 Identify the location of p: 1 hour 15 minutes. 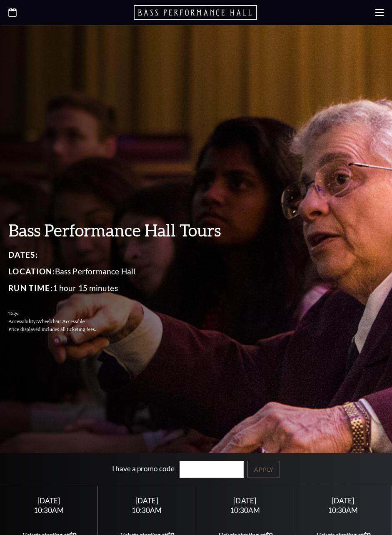
(122, 289).